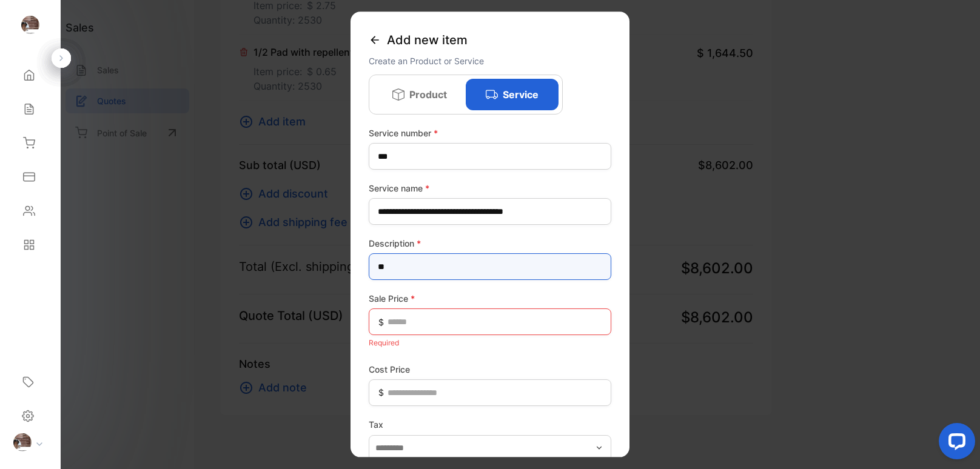 The image size is (980, 469). What do you see at coordinates (28, 23) in the screenshot?
I see `button: Open LiveChat chat widget` at bounding box center [28, 23].